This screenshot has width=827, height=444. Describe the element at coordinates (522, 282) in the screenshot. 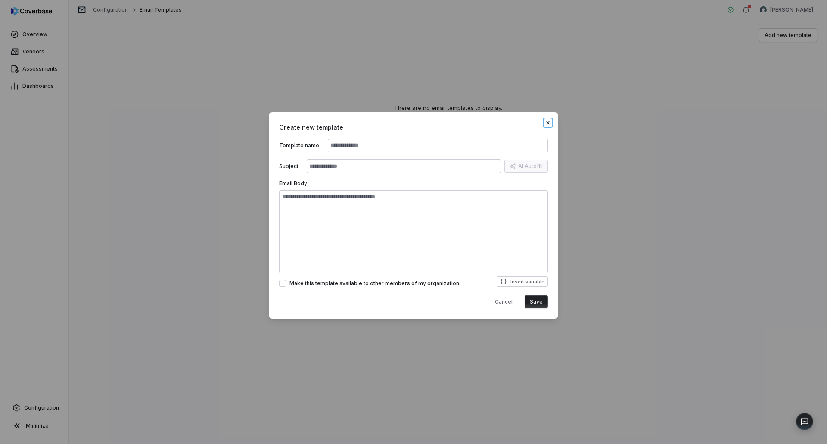

I see `button: Insert variable` at that location.